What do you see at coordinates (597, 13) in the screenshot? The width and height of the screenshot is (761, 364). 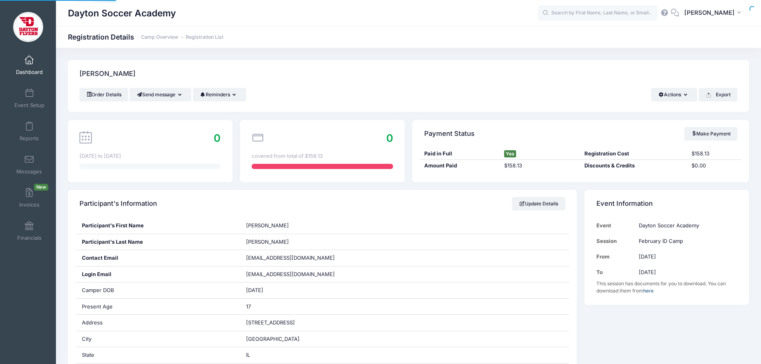 I see `input: Search by First Name, Last Name, or Email...` at bounding box center [597, 13].